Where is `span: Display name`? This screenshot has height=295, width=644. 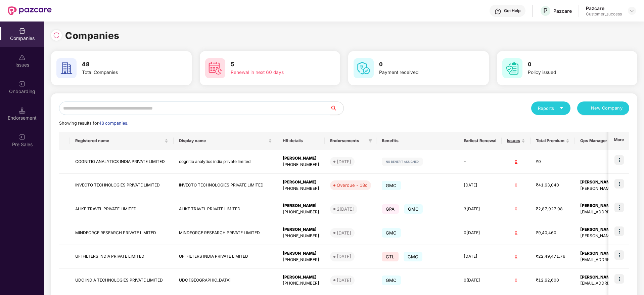
span: Display name is located at coordinates (223, 141).